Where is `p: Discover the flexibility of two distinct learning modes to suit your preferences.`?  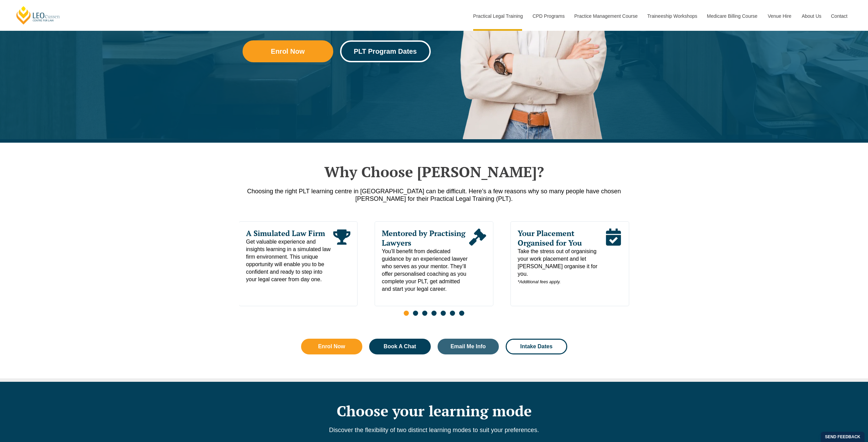 p: Discover the flexibility of two distinct learning modes to suit your preferences. is located at coordinates (434, 430).